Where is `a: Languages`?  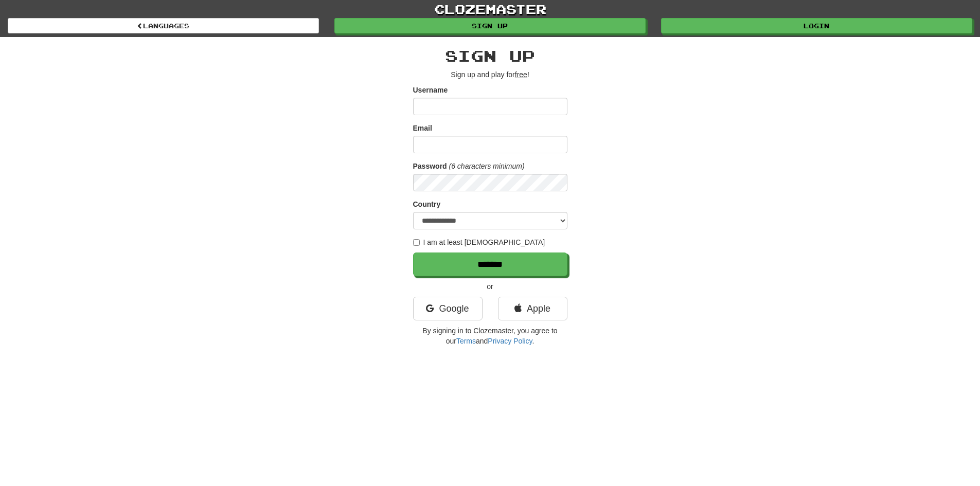 a: Languages is located at coordinates (163, 26).